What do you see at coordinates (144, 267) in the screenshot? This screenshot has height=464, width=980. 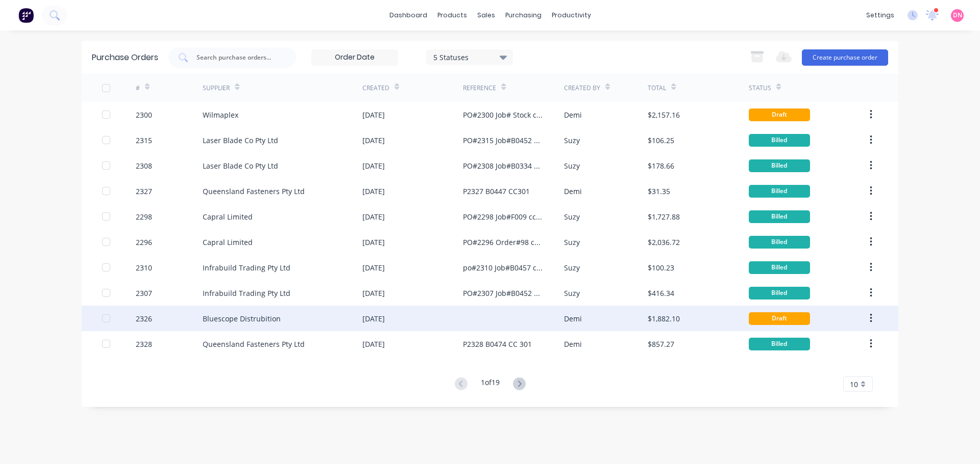 I see `div: 2310` at bounding box center [144, 267].